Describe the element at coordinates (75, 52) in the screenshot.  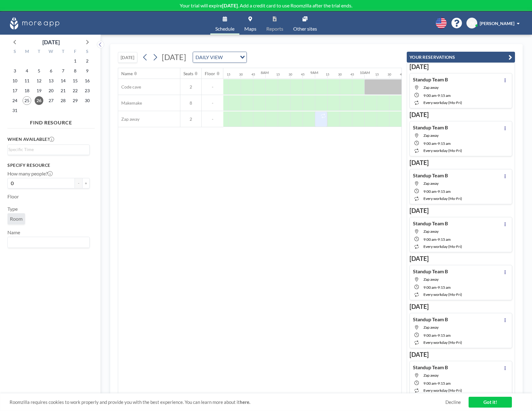
I see `div: F` at that location.